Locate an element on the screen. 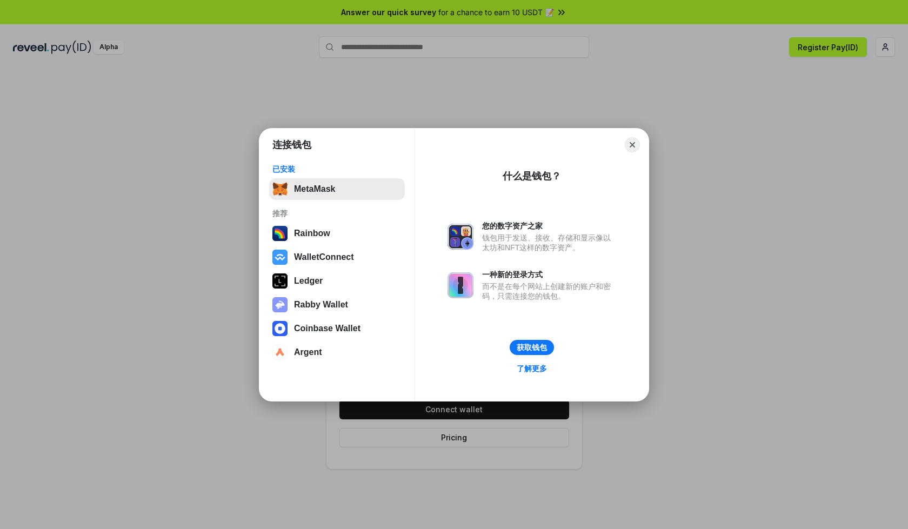 The width and height of the screenshot is (908, 529). img: svg+xml,%3Csvg%20fill%3D%22none%22%20height%3D%2233%22%20viewBox%3D%220%200%2035%2033%22%20width%... is located at coordinates (280, 189).